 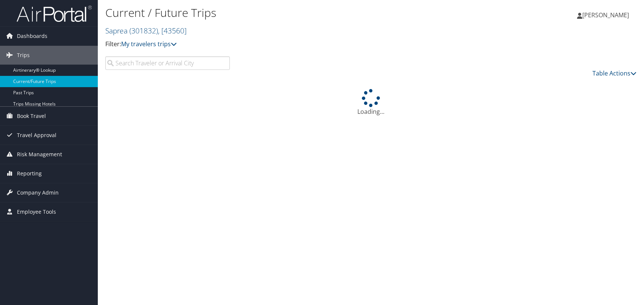 I want to click on span: Company Admin, so click(x=37, y=193).